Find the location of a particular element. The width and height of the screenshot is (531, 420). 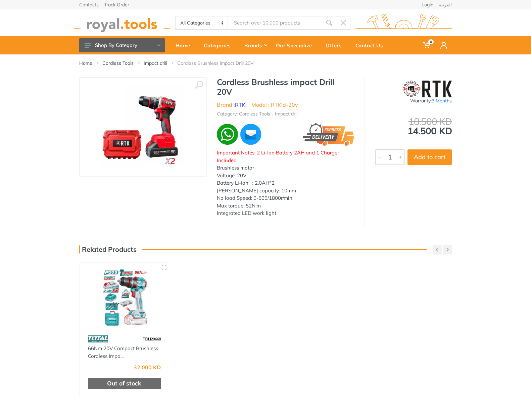

a: Contacts is located at coordinates (89, 5).